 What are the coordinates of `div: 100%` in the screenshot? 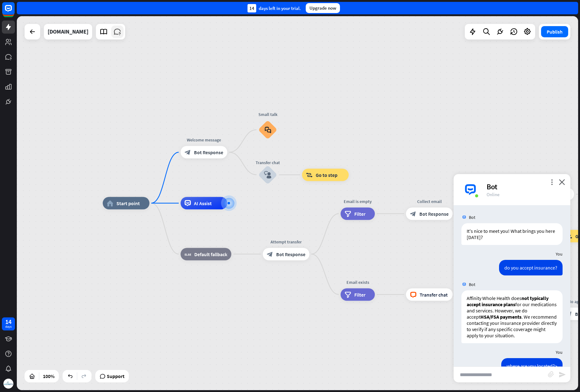 It's located at (49, 376).